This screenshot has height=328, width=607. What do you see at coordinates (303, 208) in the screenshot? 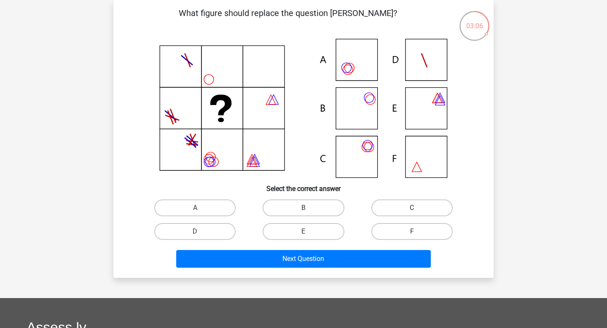
I see `label: B` at bounding box center [303, 208].